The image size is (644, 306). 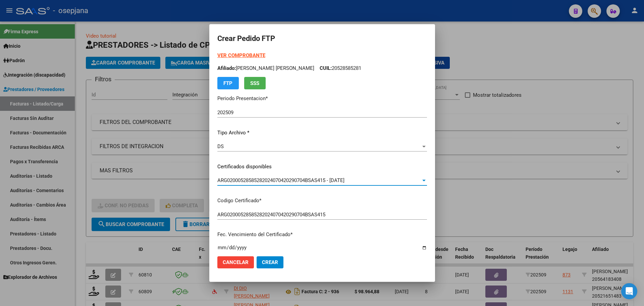 What do you see at coordinates (322, 234) in the screenshot?
I see `p: Fec. Vencimiento del Certificado` at bounding box center [322, 234].